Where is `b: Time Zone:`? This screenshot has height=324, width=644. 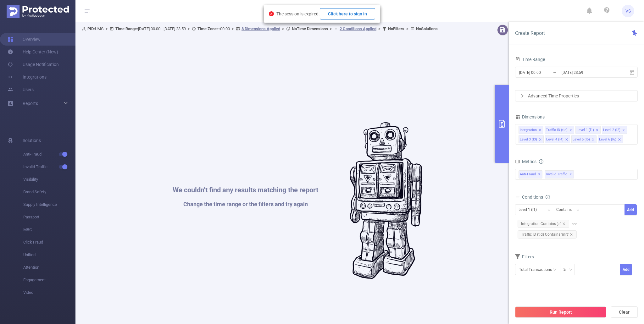
b: Time Zone: is located at coordinates (208, 28).